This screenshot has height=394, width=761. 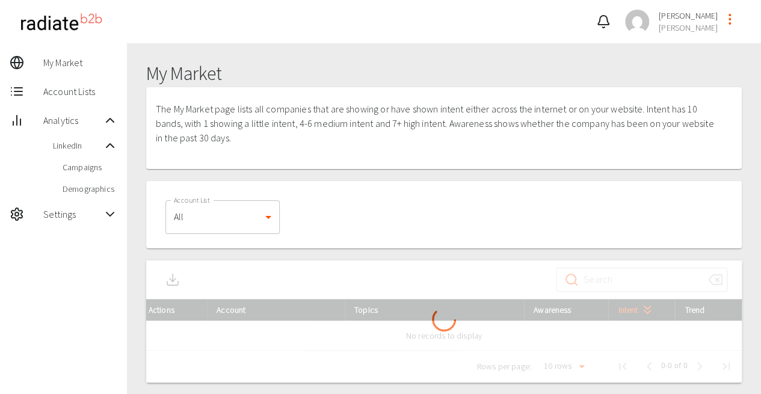 What do you see at coordinates (730, 19) in the screenshot?
I see `button: profile-menu` at bounding box center [730, 19].